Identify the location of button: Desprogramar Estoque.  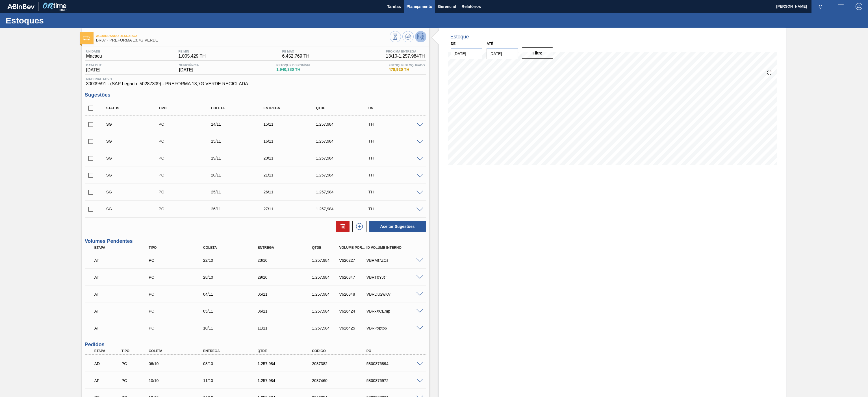
(421, 37).